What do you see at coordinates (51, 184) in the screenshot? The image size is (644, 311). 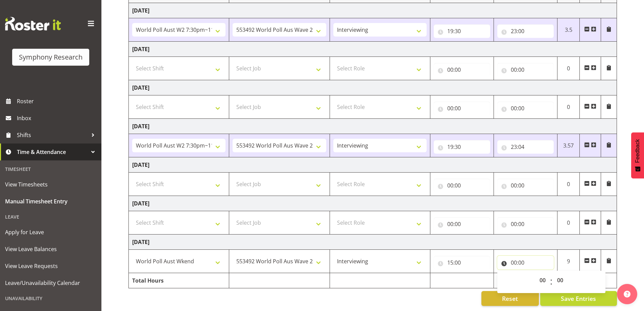 I see `span: View Timesheets` at bounding box center [51, 184].